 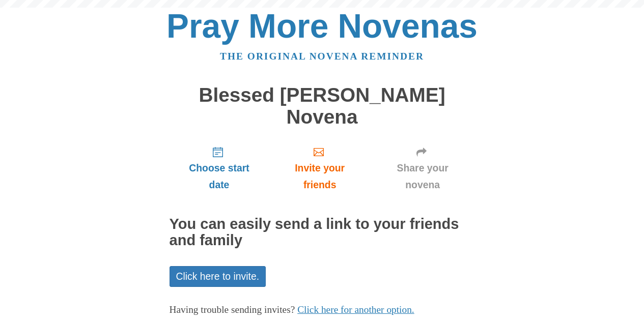 What do you see at coordinates (219, 168) in the screenshot?
I see `a: Choose start date` at bounding box center [219, 168].